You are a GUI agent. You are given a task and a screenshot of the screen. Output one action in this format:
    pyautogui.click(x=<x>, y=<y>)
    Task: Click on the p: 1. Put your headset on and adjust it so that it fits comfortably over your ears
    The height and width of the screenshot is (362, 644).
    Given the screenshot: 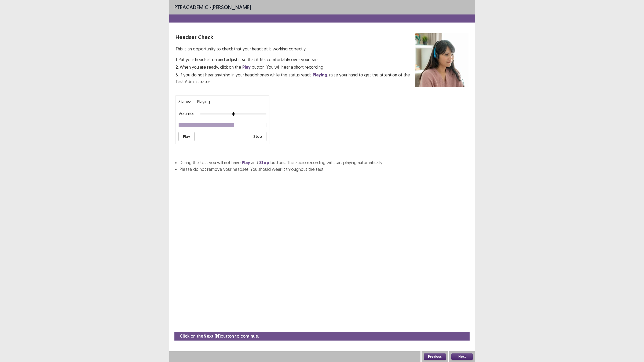 What is the action you would take?
    pyautogui.click(x=295, y=60)
    